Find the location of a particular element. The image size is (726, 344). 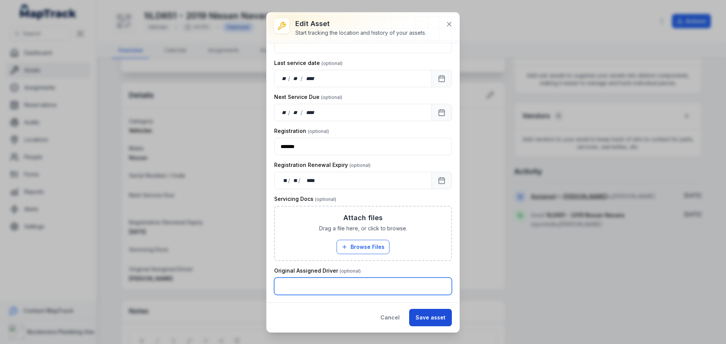

h3: Edit asset is located at coordinates (361, 24).